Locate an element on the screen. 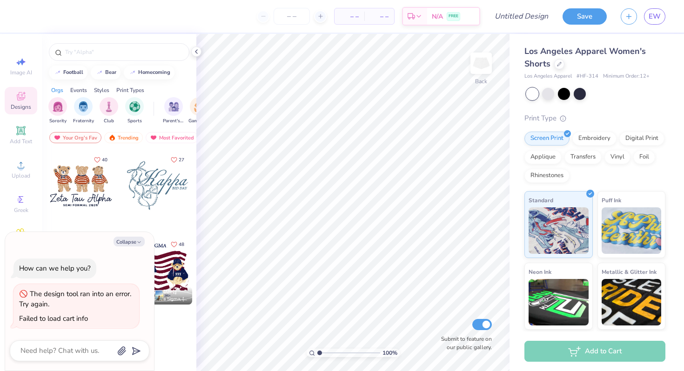 This screenshot has width=684, height=371. img: Sports Image is located at coordinates (134, 107).